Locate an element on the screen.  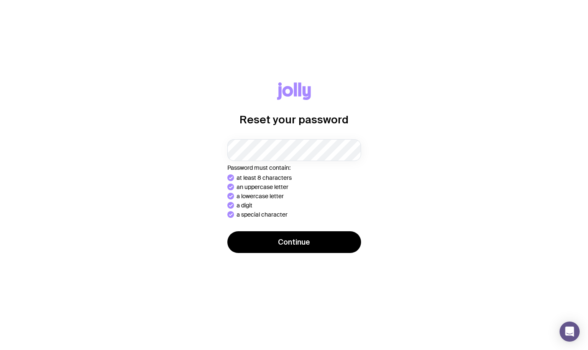
h1: Reset your password is located at coordinates (294, 120).